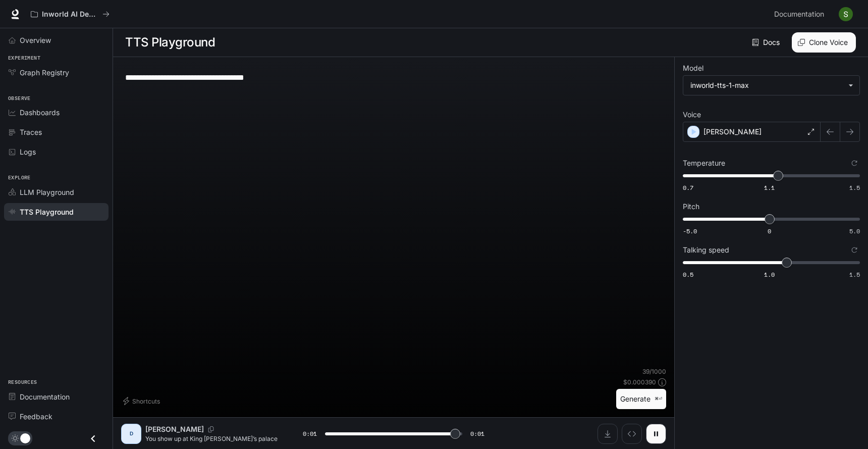  I want to click on span: Graph Registry, so click(45, 72).